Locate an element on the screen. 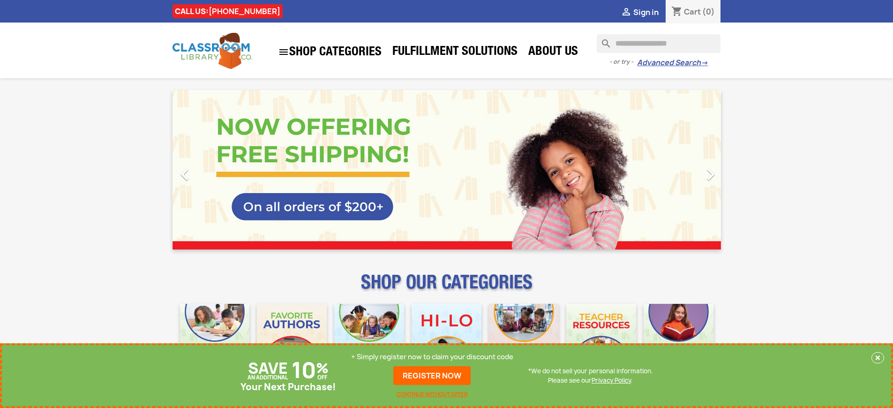  span: Sign in is located at coordinates (646, 12).